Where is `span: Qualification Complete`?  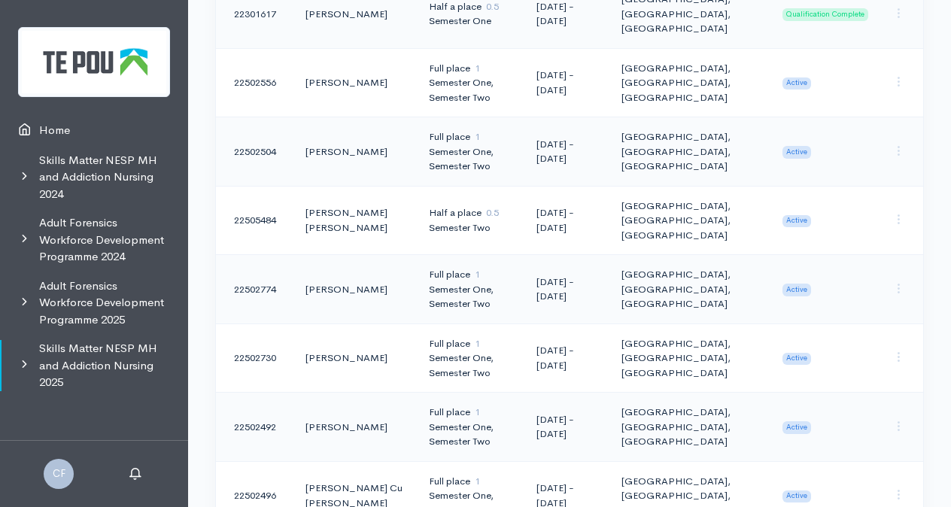
span: Qualification Complete is located at coordinates (825, 14).